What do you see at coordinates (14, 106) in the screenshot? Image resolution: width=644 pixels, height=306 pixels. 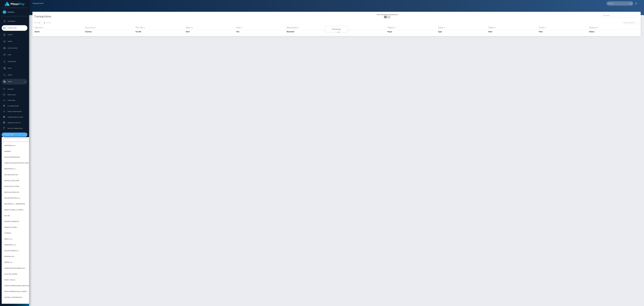 I see `a: All Transactions` at bounding box center [14, 106].